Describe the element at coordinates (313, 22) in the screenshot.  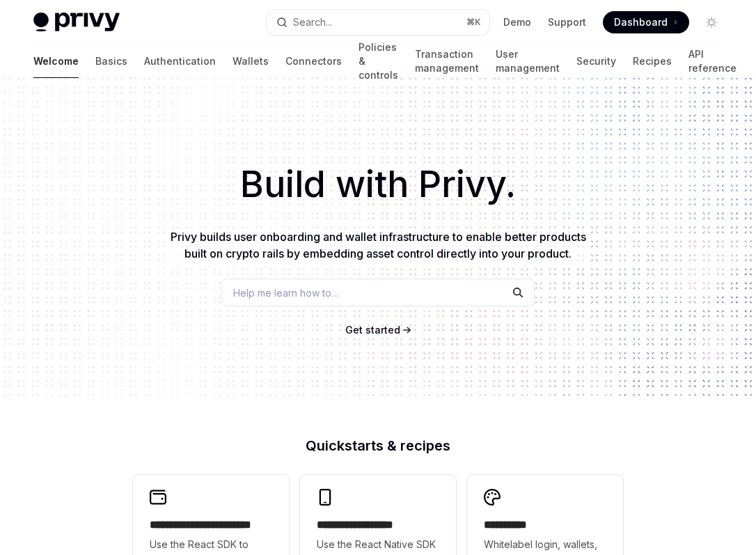
I see `div: Search...` at that location.